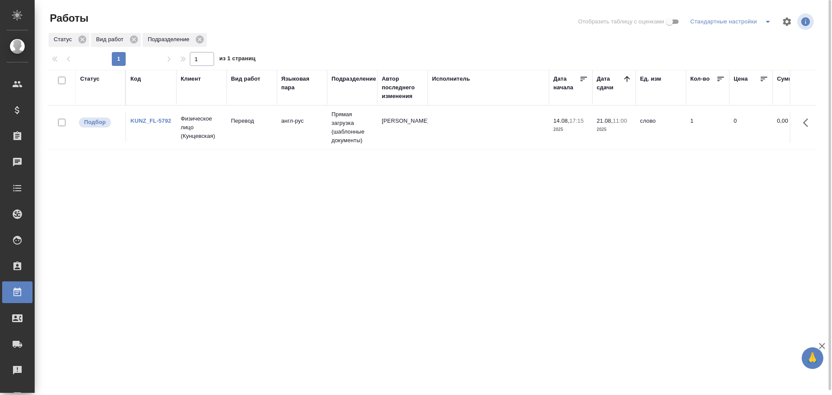 This screenshot has height=395, width=832. What do you see at coordinates (202, 127) in the screenshot?
I see `p: Физическое лицо (Кунцевская)` at bounding box center [202, 127].